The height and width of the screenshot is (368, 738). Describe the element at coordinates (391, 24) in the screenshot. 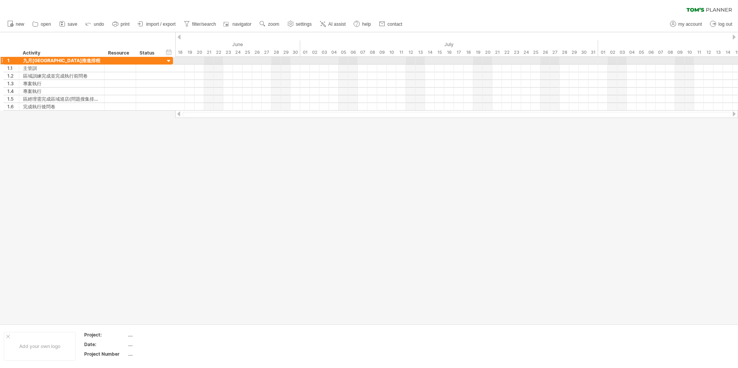

I see `a: contact` at that location.